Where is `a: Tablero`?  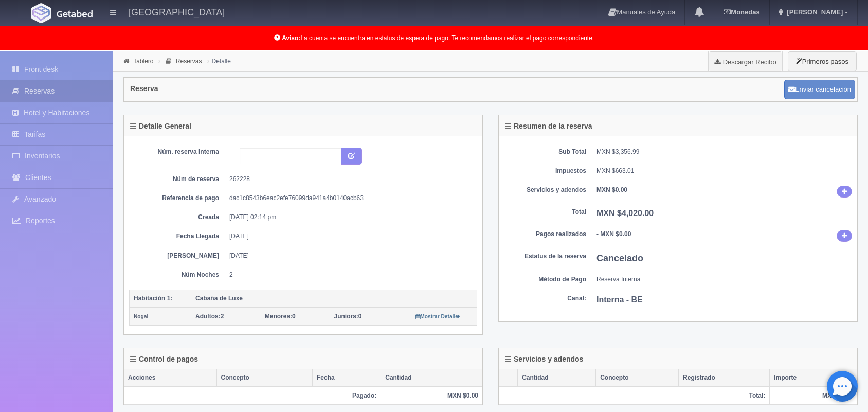
a: Tablero is located at coordinates (143, 61).